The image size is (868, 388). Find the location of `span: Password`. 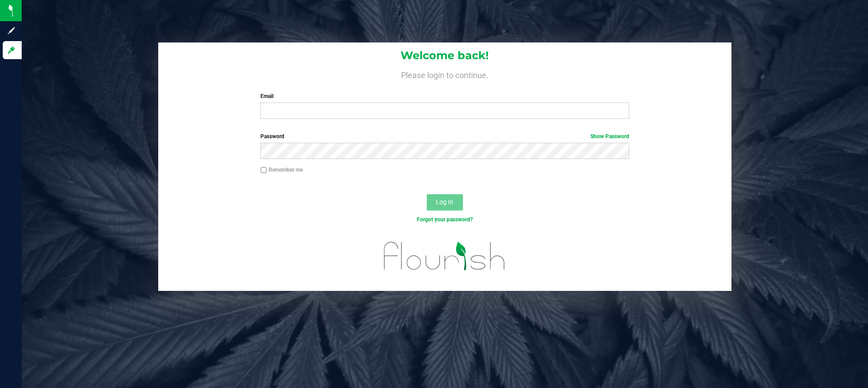

span: Password is located at coordinates (272, 136).